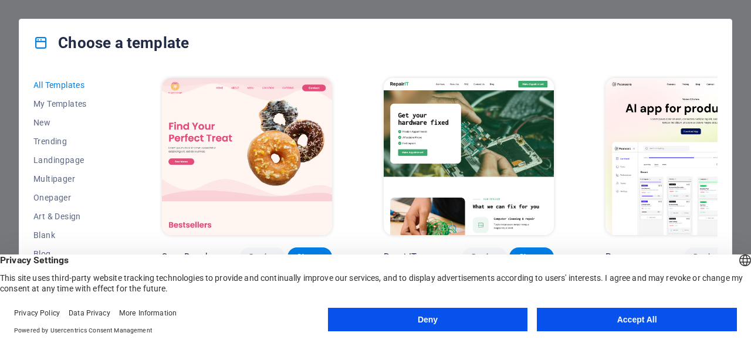 The width and height of the screenshot is (751, 343). What do you see at coordinates (72, 160) in the screenshot?
I see `span: Landingpage` at bounding box center [72, 160].